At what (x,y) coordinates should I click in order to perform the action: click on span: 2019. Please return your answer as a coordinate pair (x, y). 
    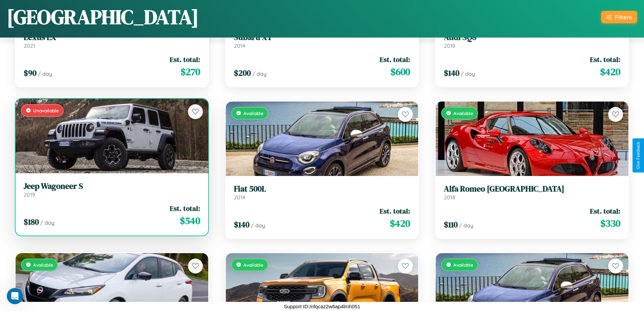
    Looking at the image, I should click on (29, 194).